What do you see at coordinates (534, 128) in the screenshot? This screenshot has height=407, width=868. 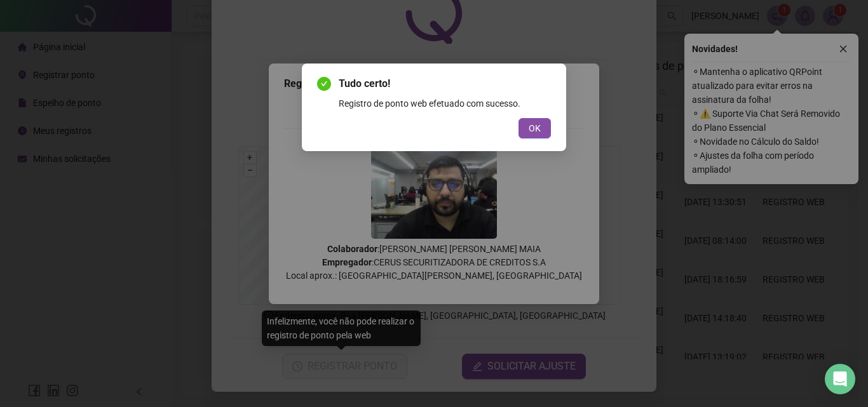 I see `span: OK` at bounding box center [534, 128].